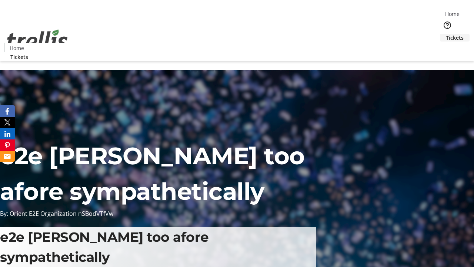 The width and height of the screenshot is (474, 267). I want to click on button: Cart, so click(447, 49).